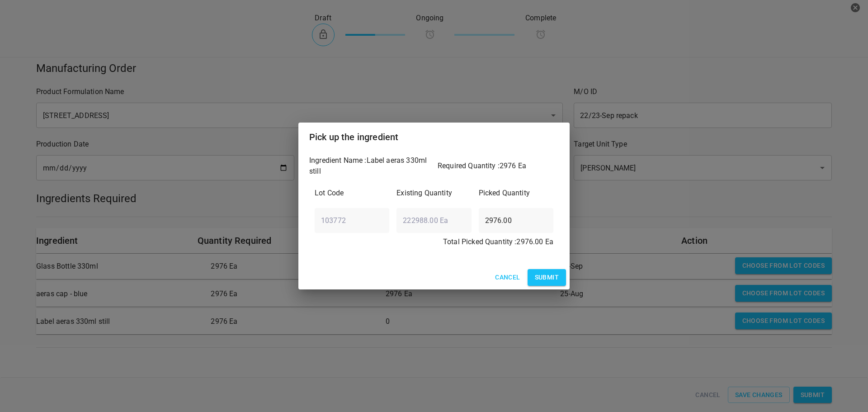 The width and height of the screenshot is (868, 412). Describe the element at coordinates (370, 166) in the screenshot. I see `p: Ingredient Name : Label aeras 330ml still` at that location.